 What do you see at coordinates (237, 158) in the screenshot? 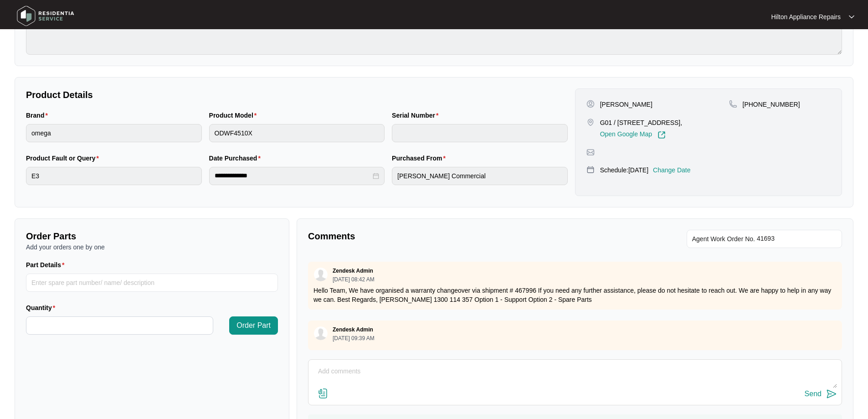
I see `label: Date Purchased` at bounding box center [237, 158].